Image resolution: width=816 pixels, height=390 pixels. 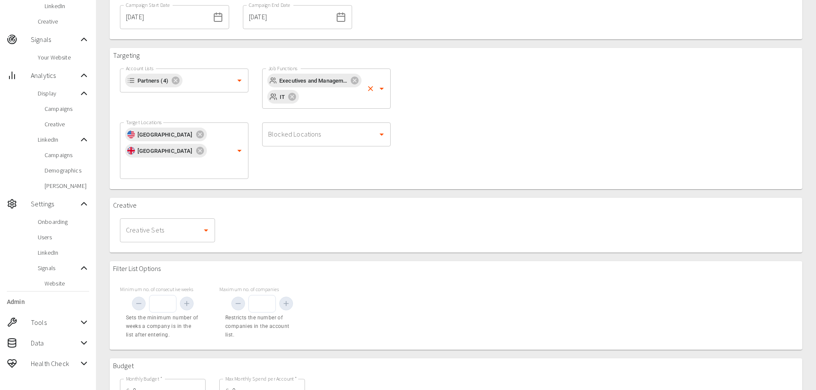 What do you see at coordinates (55, 343) in the screenshot?
I see `span: Data` at bounding box center [55, 343].